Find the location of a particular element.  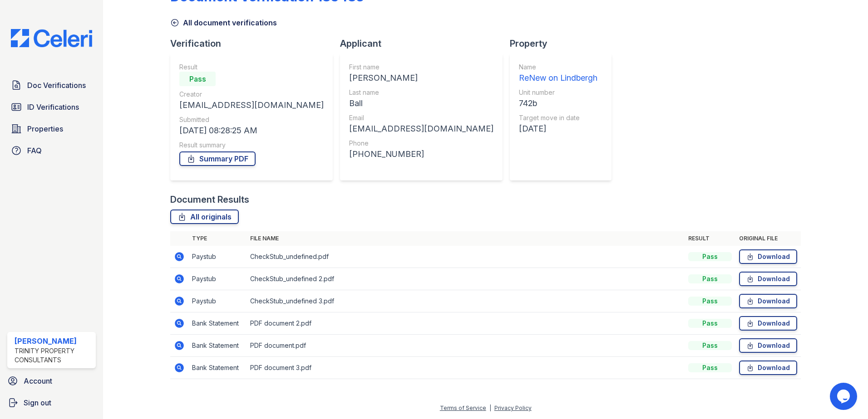

th: Original file is located at coordinates (768, 238).